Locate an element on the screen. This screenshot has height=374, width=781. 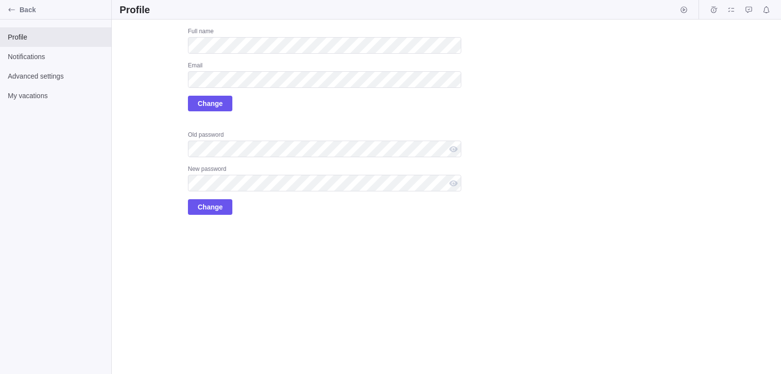
div: Email is located at coordinates (325, 66).